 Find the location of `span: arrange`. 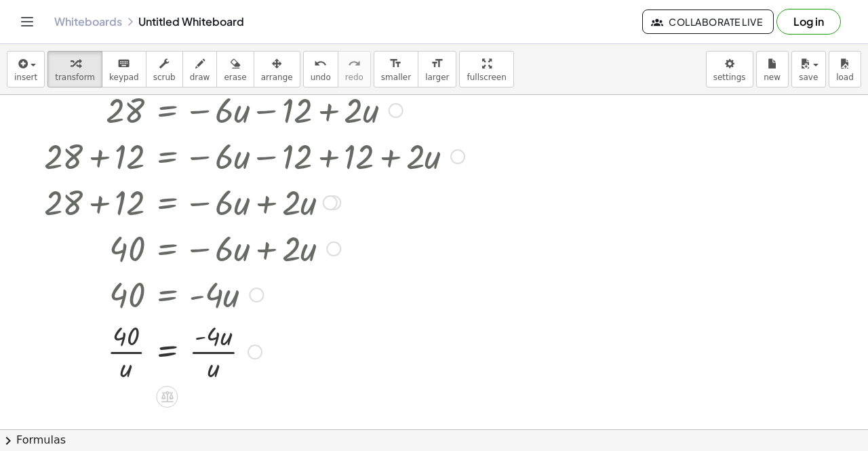

span: arrange is located at coordinates (277, 77).